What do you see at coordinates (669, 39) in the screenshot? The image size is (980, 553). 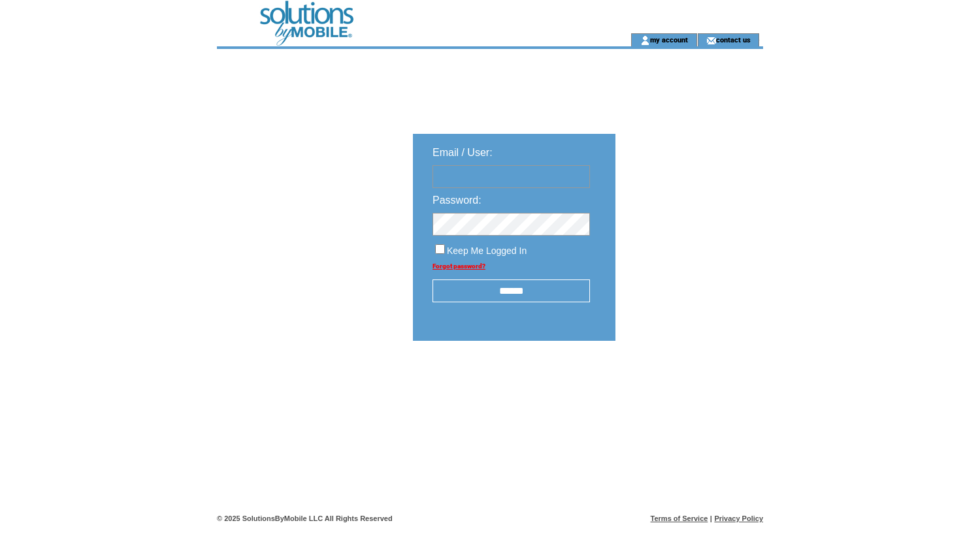 I see `a: my account` at bounding box center [669, 39].